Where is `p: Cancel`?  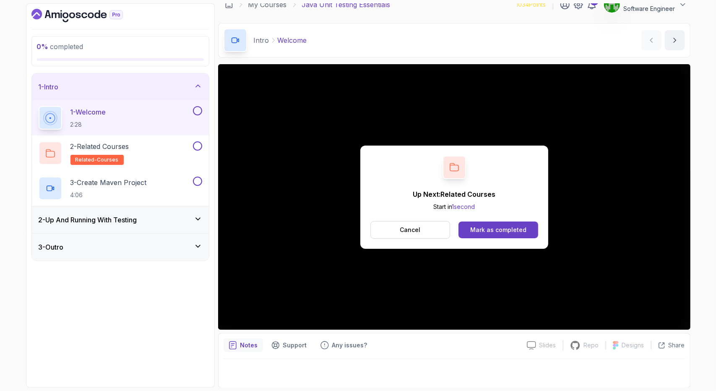 p: Cancel is located at coordinates (410, 230).